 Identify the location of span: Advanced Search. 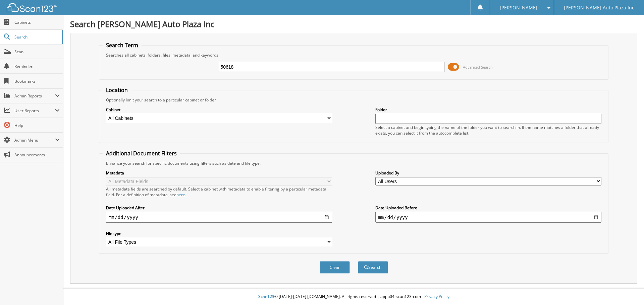
(478, 67).